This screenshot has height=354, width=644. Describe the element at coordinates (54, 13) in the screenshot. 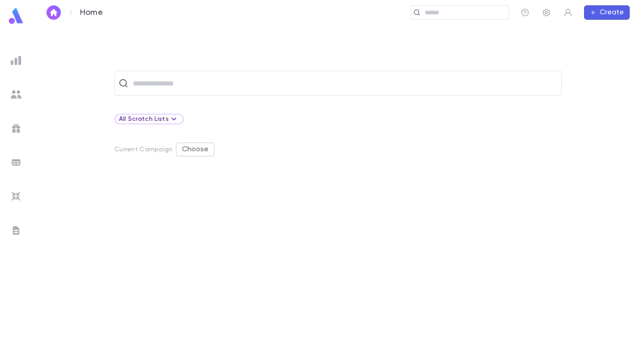

I see `img: home_white.a664292cf8c1dea59945f0da9f25487c.svg` at that location.